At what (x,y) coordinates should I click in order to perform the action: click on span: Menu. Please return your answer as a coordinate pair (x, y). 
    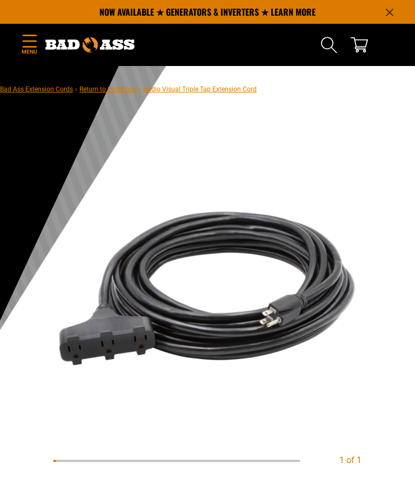
    Looking at the image, I should click on (29, 51).